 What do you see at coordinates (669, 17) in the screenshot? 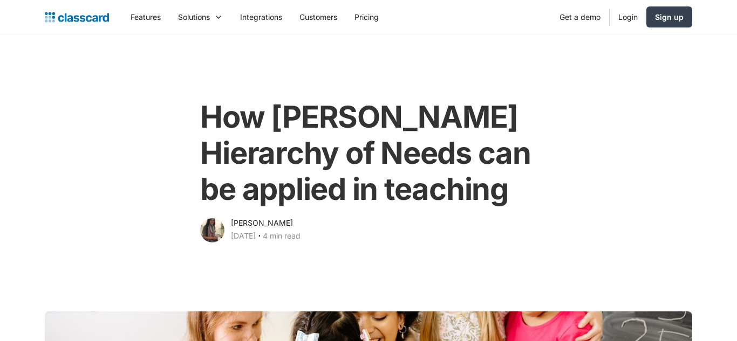
I see `a: Sign up` at bounding box center [669, 17].